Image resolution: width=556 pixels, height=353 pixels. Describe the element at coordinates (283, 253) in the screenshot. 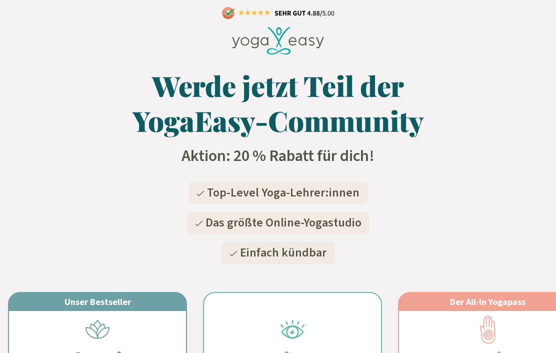

I see `span: Einfach kündbar` at that location.